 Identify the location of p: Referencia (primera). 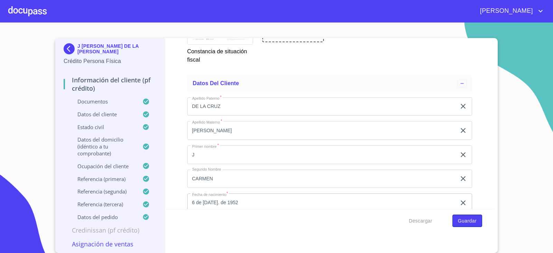
(103, 179).